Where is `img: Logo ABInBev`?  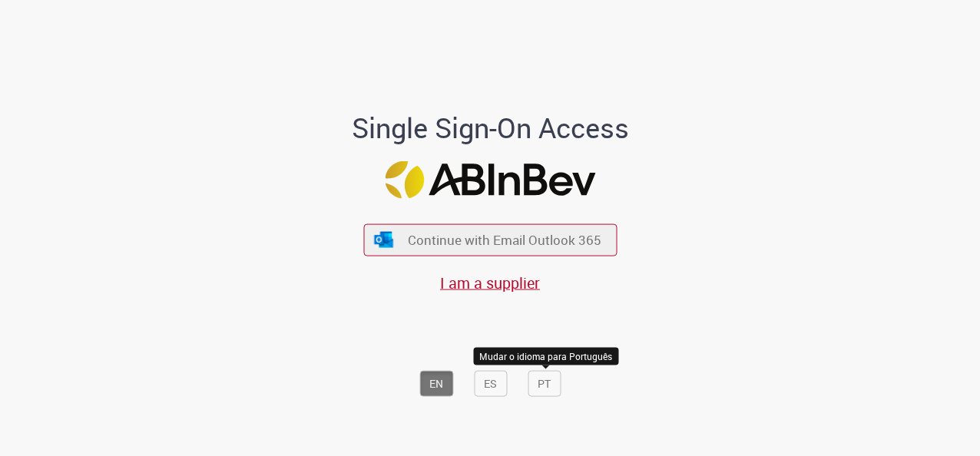 img: Logo ABInBev is located at coordinates (490, 180).